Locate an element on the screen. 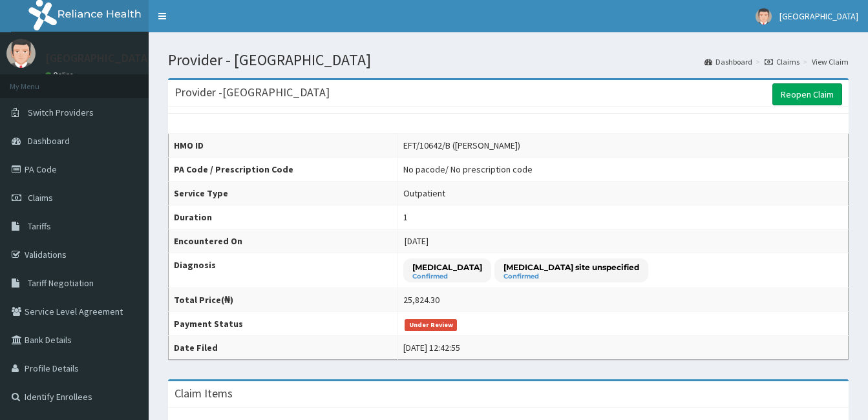  span: Claims is located at coordinates (40, 198).